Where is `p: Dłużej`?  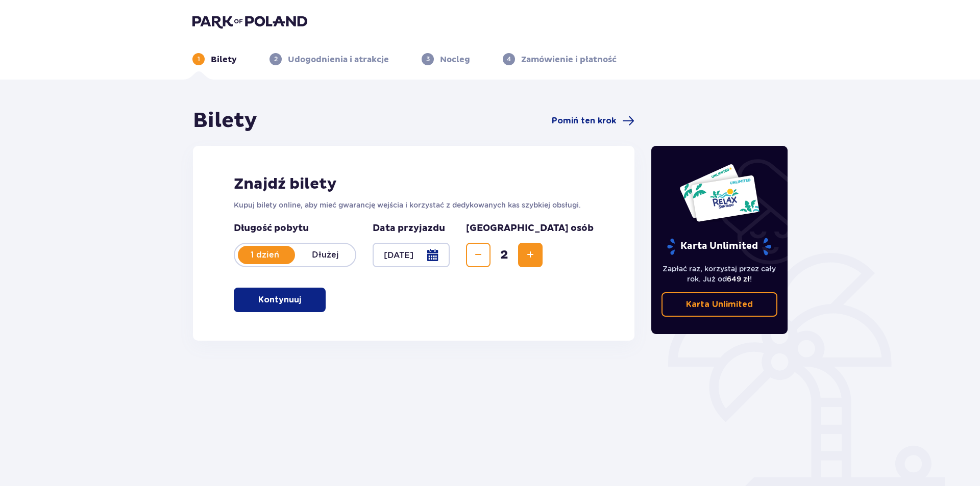
p: Dłużej is located at coordinates (325, 255).